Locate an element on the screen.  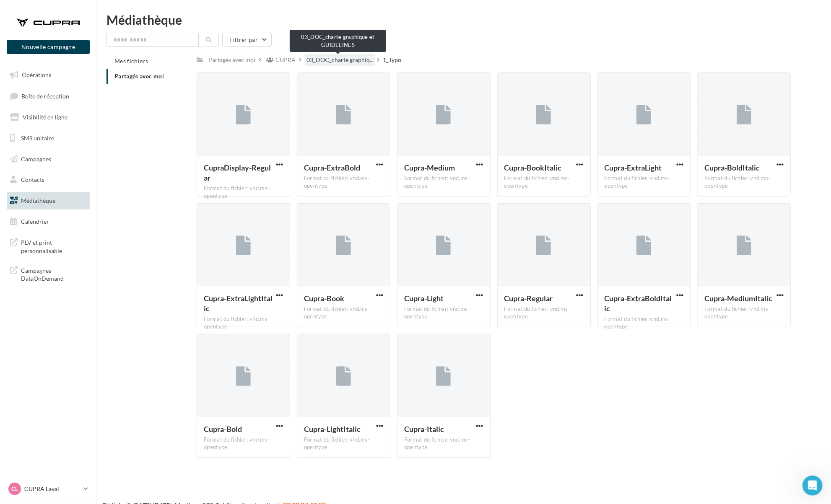
p: CUPRA Laval is located at coordinates (52, 489).